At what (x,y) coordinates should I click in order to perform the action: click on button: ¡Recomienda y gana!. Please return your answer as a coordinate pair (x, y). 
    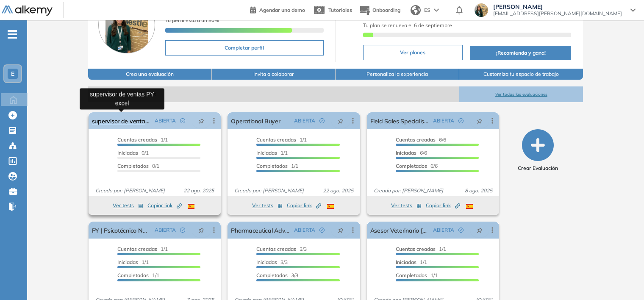
    Looking at the image, I should click on (521, 53).